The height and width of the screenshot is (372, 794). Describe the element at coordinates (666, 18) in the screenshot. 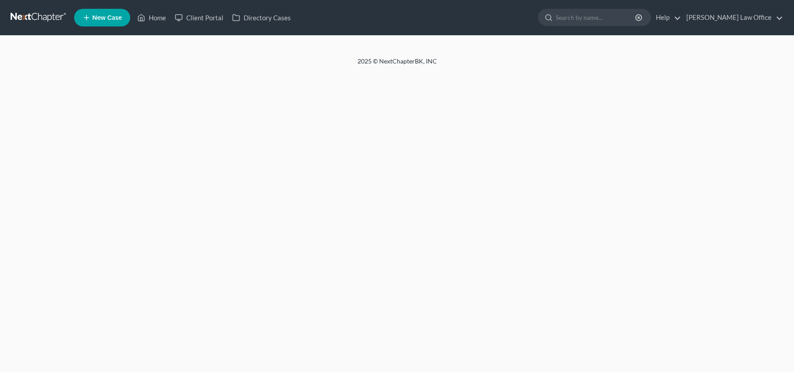

I see `a: Help` at that location.